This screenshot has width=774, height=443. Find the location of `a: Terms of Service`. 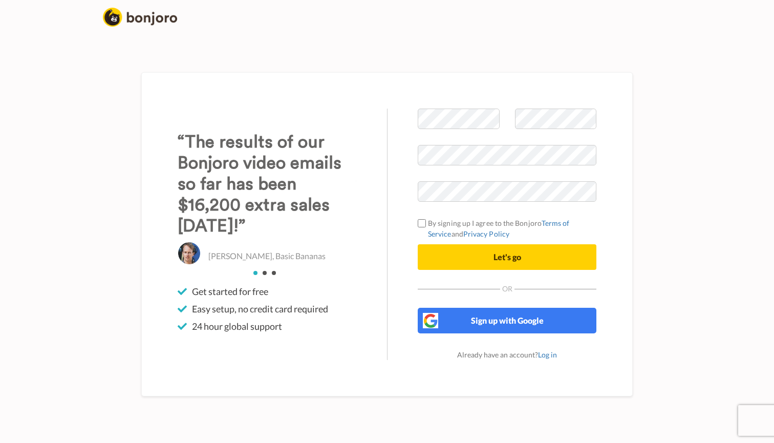

a: Terms of Service is located at coordinates (499, 228).